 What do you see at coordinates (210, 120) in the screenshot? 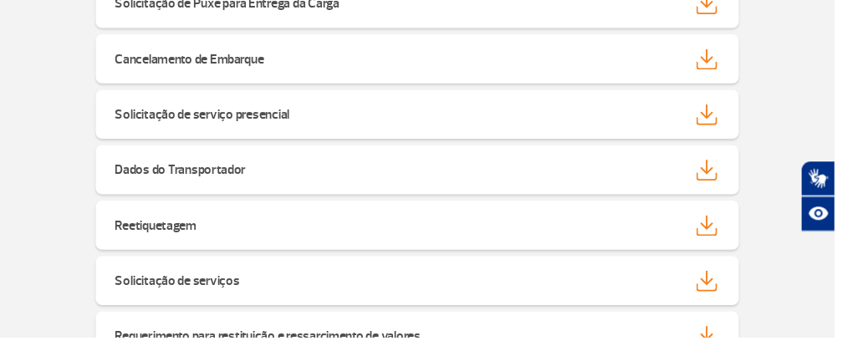
I see `strong: Solicitação de serviço presencial` at bounding box center [210, 120].